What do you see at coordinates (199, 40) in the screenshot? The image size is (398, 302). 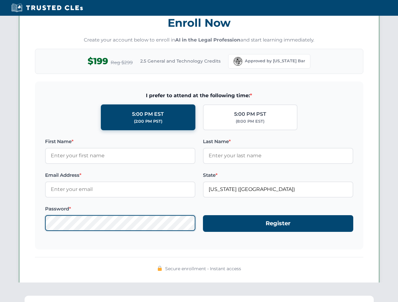 I see `p: Create your account below to enroll in and start learning immediately.` at bounding box center [199, 40].